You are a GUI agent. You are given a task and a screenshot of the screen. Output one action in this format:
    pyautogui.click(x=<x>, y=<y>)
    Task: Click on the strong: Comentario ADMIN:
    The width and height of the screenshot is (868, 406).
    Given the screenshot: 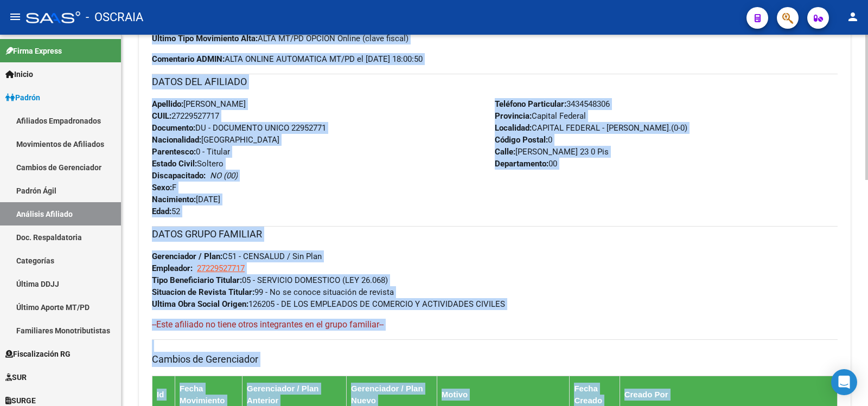 What is the action you would take?
    pyautogui.click(x=188, y=59)
    